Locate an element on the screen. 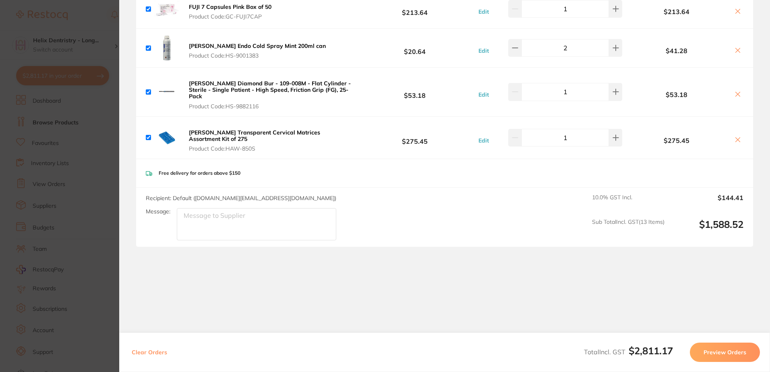 The height and width of the screenshot is (372, 770). output: $1,588.52 is located at coordinates (707, 230).